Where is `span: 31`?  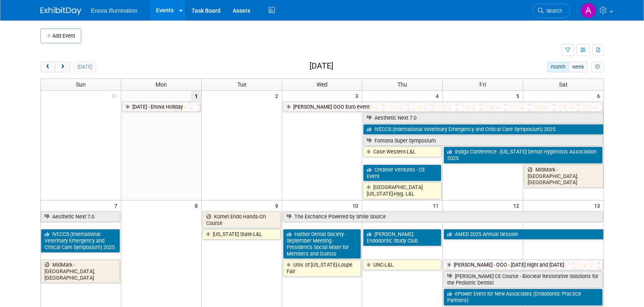 span: 31 is located at coordinates (116, 96).